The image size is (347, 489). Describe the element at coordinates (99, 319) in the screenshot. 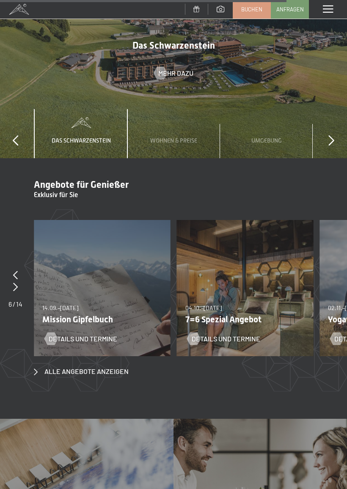

I see `p: Mission Gipfelbuch` at that location.